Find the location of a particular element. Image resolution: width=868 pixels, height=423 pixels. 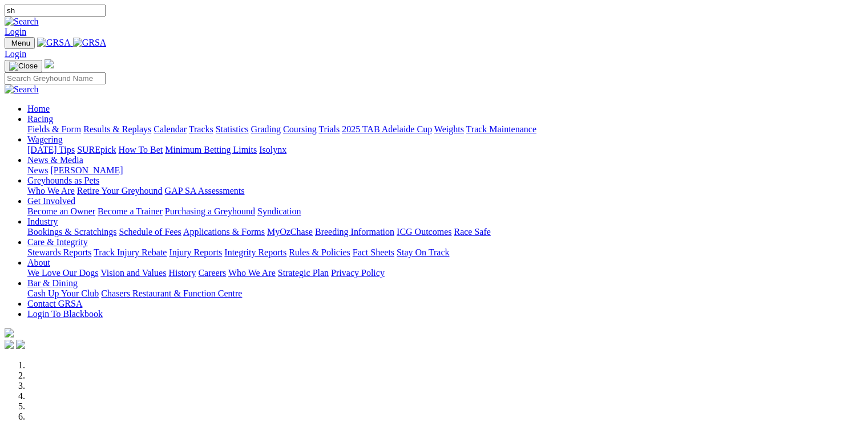

a: Bar & Dining is located at coordinates (52, 283).